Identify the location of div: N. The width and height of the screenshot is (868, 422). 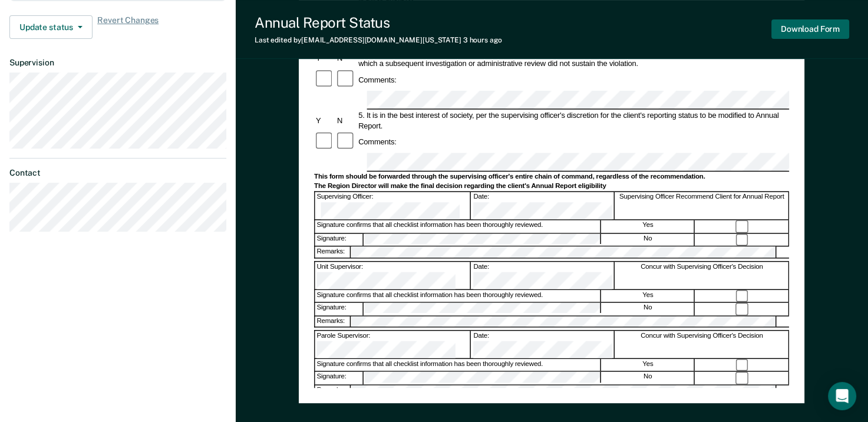
(346, 119).